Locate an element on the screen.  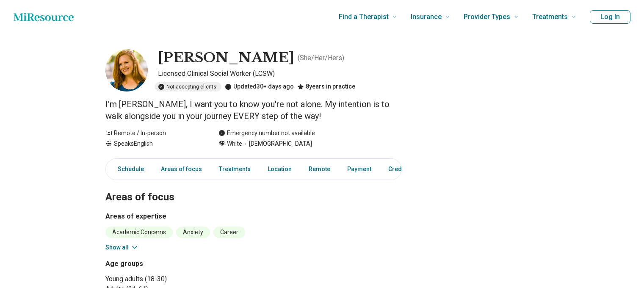
h2: Areas of focus is located at coordinates (254, 187).